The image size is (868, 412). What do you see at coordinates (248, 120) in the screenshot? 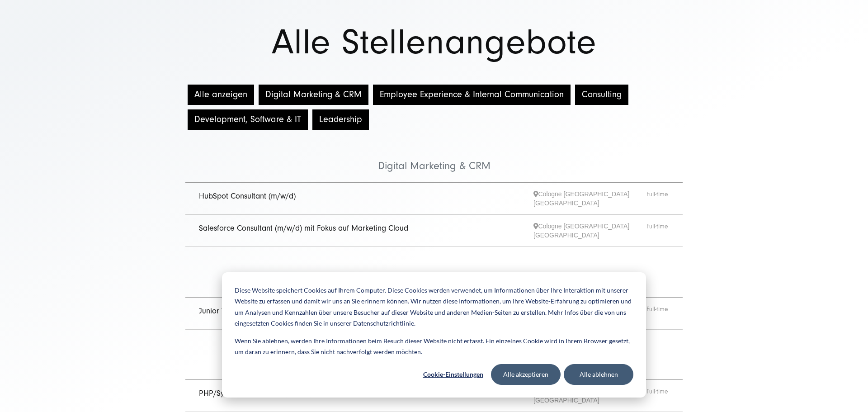
I see `button: Development, Software & IT` at bounding box center [248, 120].